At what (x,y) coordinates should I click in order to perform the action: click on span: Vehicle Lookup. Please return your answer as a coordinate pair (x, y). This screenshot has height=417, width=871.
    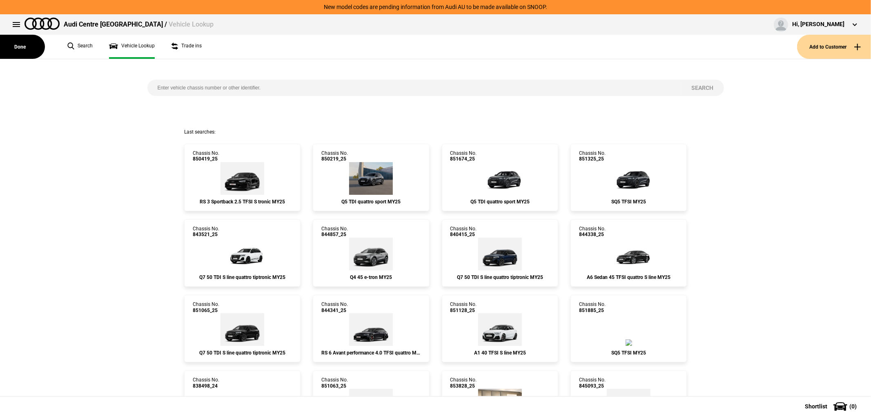
    Looking at the image, I should click on (191, 24).